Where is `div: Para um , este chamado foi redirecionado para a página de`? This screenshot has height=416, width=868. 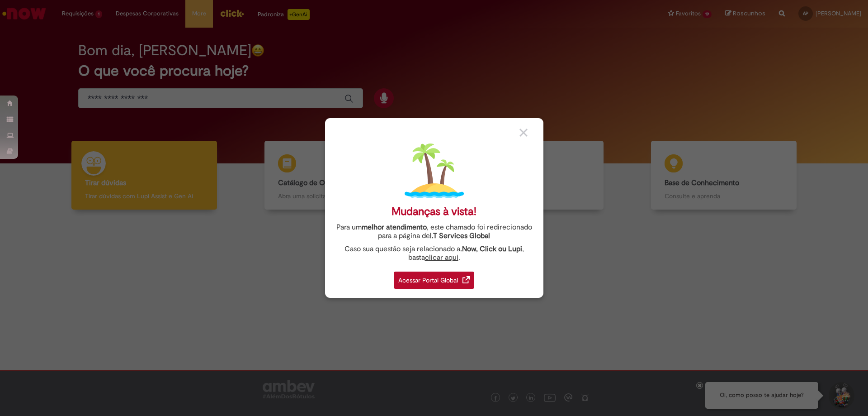 div: Para um , este chamado foi redirecionado para a página de is located at coordinates (434, 231).